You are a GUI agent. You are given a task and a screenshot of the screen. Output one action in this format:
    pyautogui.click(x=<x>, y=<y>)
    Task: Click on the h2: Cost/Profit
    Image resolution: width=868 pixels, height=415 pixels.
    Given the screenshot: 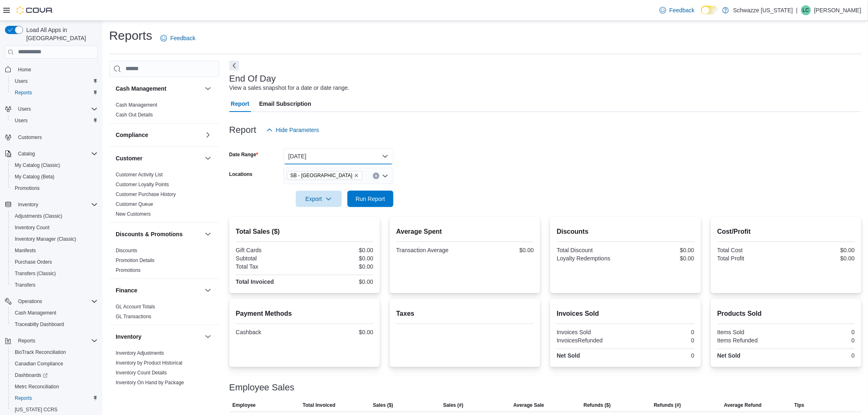 What is the action you would take?
    pyautogui.click(x=786, y=231)
    